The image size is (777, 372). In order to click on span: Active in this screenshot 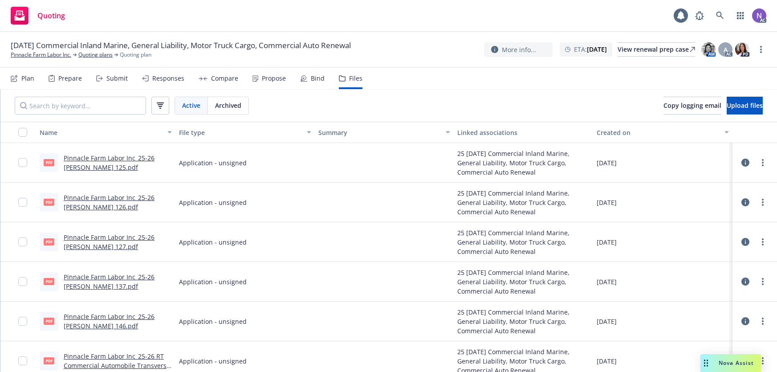, I will do `click(191, 105)`.